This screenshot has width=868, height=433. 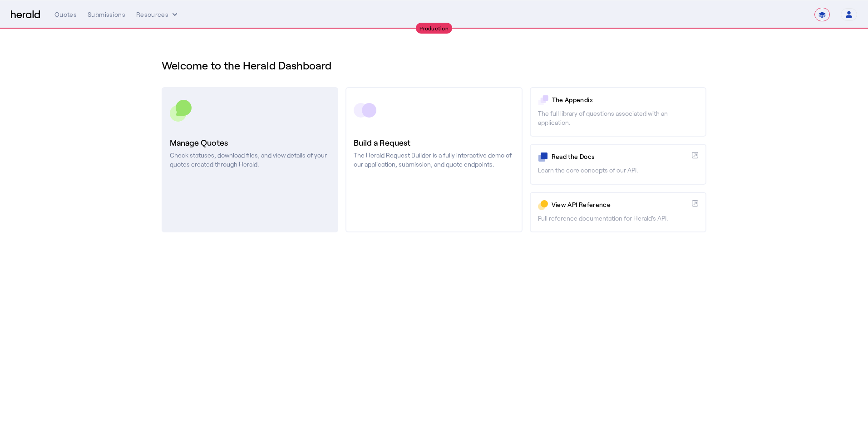 What do you see at coordinates (434, 143) in the screenshot?
I see `h3: Build a Request` at bounding box center [434, 143].